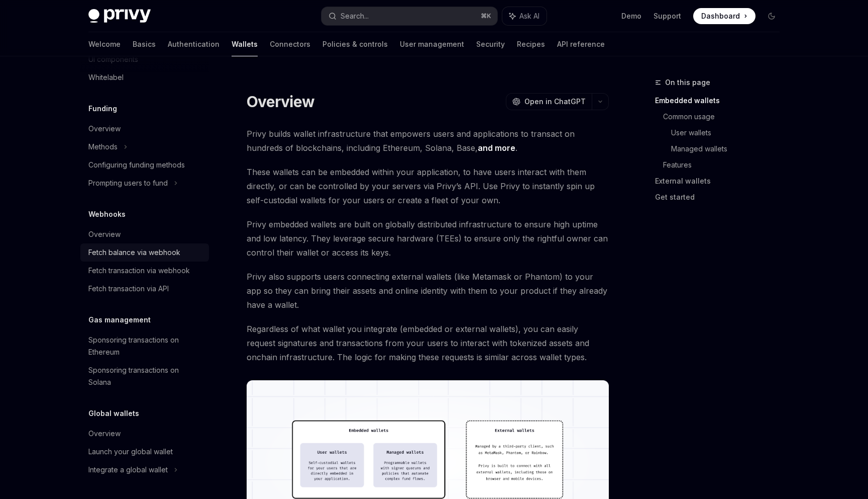 This screenshot has height=499, width=868. What do you see at coordinates (145, 78) in the screenshot?
I see `a: Whitelabel` at bounding box center [145, 78].